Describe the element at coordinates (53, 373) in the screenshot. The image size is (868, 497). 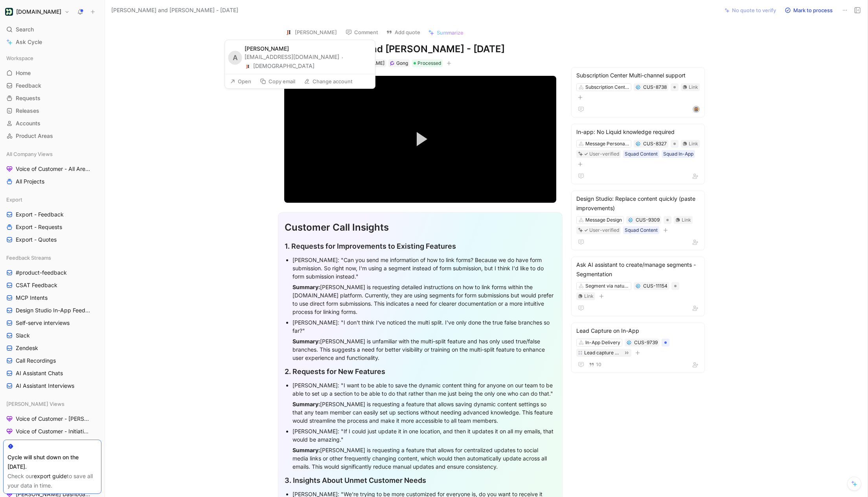
I see `a: AI Assistant Chats` at that location.